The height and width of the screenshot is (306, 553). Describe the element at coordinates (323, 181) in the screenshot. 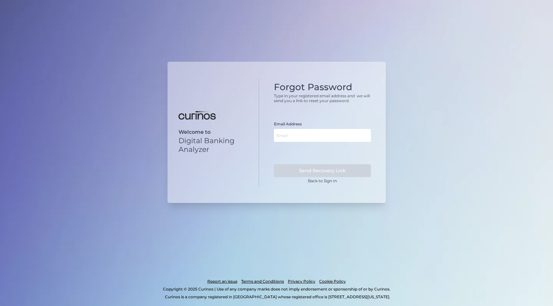

I see `a: Back to Sign In` at that location.